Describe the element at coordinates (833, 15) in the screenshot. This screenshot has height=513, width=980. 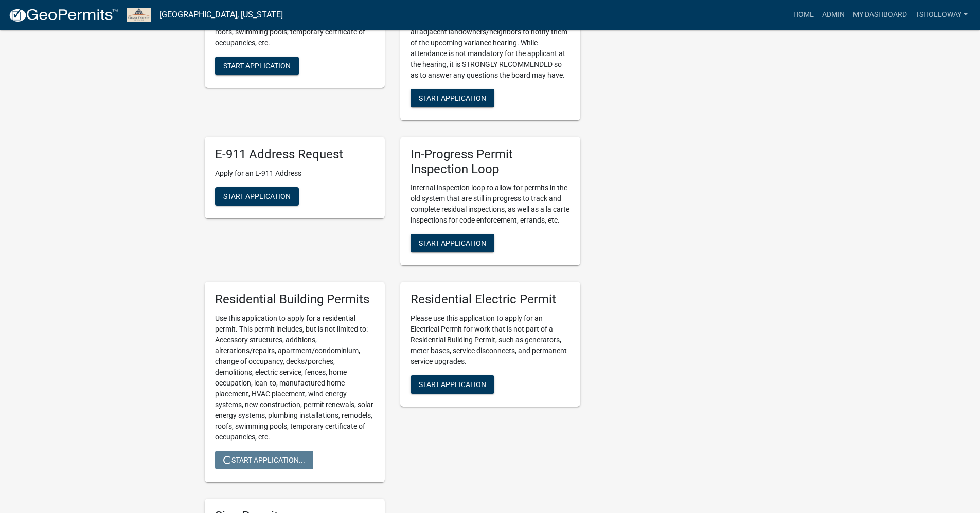
I see `a: Admin` at that location.